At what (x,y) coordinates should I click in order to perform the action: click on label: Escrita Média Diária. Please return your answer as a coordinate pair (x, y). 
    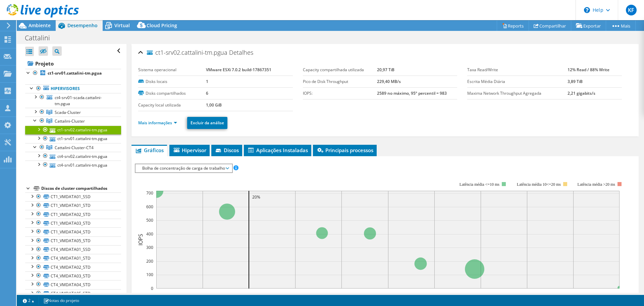
    Looking at the image, I should click on (517, 82).